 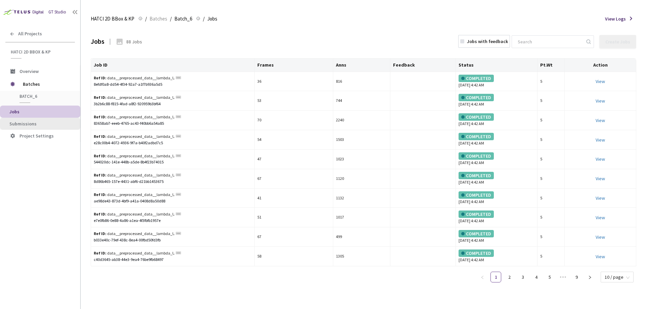 I want to click on a: 9, so click(x=577, y=277).